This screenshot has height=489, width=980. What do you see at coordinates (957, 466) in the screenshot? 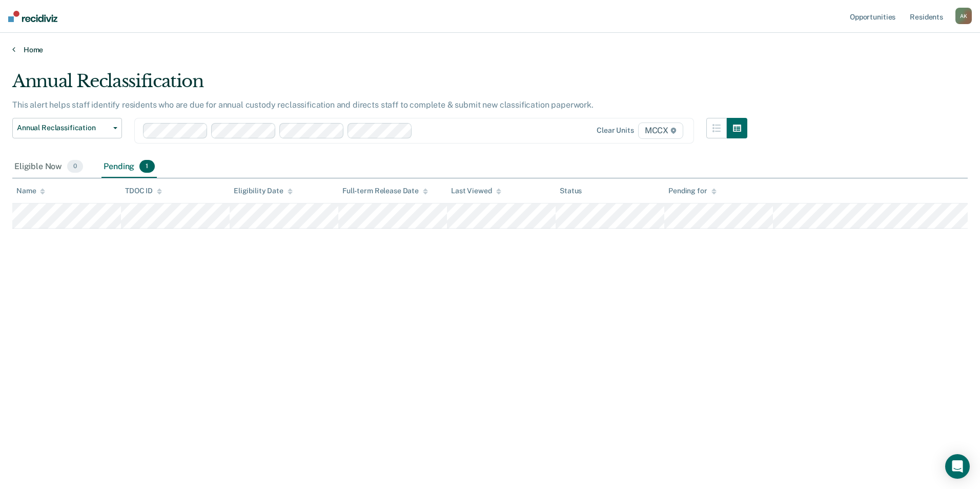
I see `div: Open Intercom Messenger` at bounding box center [957, 466].